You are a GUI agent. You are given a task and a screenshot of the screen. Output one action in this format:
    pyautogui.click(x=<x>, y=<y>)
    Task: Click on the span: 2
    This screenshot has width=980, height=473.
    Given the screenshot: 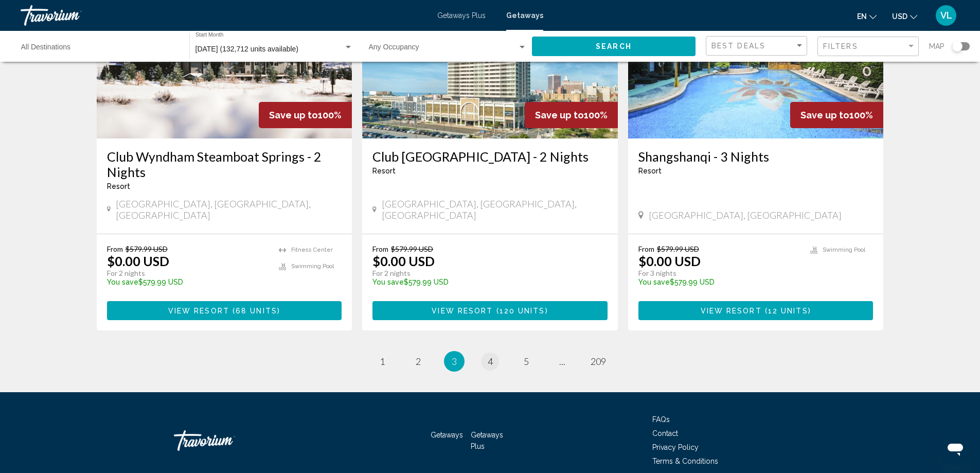 What is the action you would take?
    pyautogui.click(x=418, y=361)
    